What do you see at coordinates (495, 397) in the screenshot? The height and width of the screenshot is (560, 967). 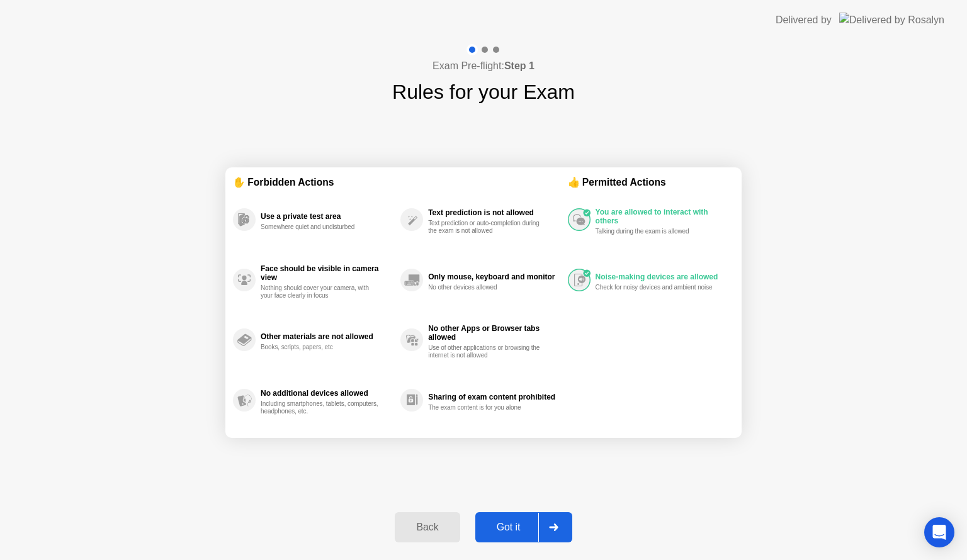 I see `div: Sharing of exam content prohibited` at bounding box center [495, 397].